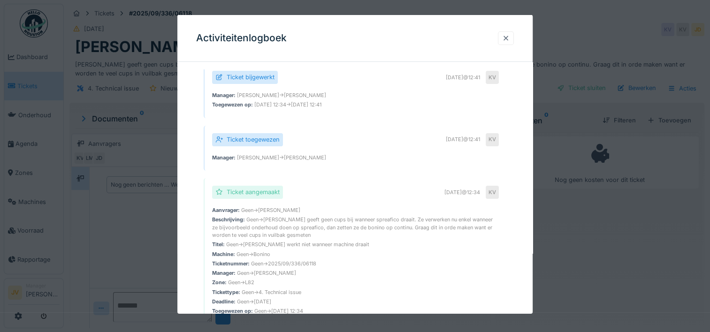  What do you see at coordinates (223, 254) in the screenshot?
I see `strong: Machine :` at bounding box center [223, 254].